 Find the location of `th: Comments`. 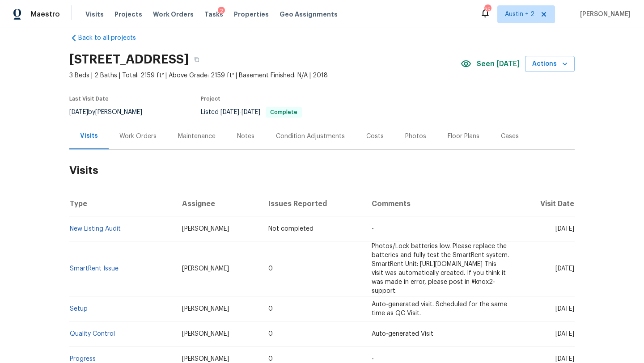

th: Comments is located at coordinates (440, 204).